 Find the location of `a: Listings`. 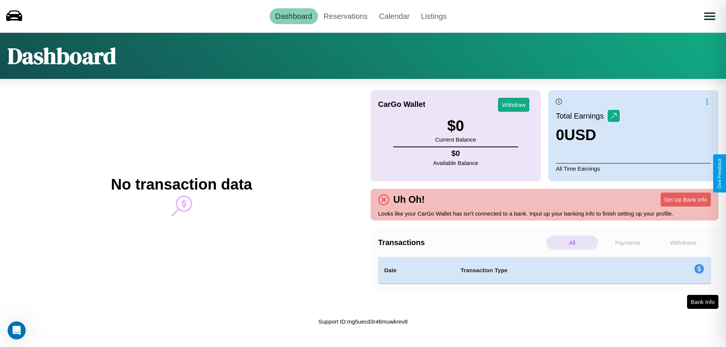

a: Listings is located at coordinates (434, 16).